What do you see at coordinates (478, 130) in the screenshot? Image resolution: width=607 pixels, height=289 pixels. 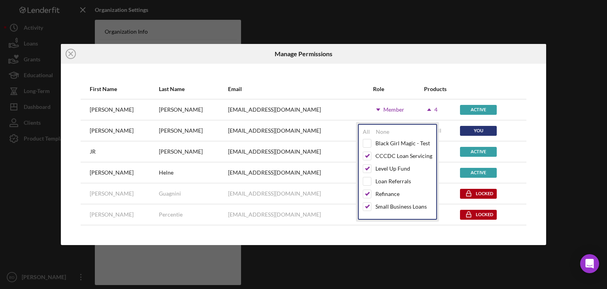 I see `div: You` at bounding box center [478, 130].